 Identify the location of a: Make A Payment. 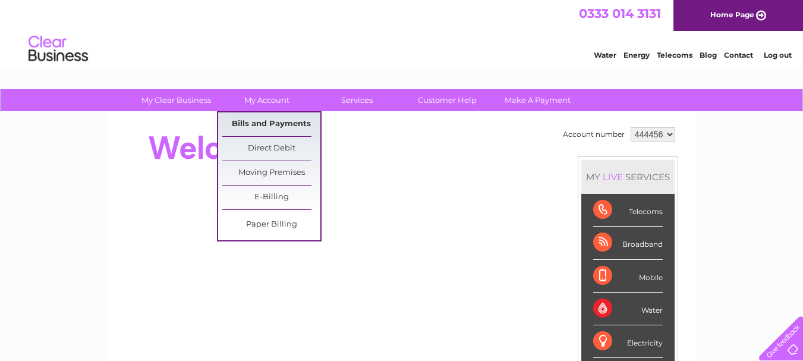
(537, 100).